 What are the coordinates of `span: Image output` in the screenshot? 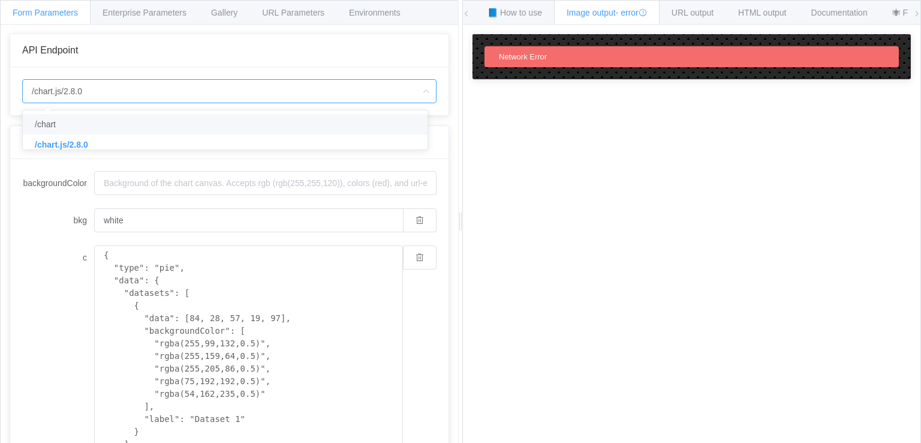 It's located at (607, 13).